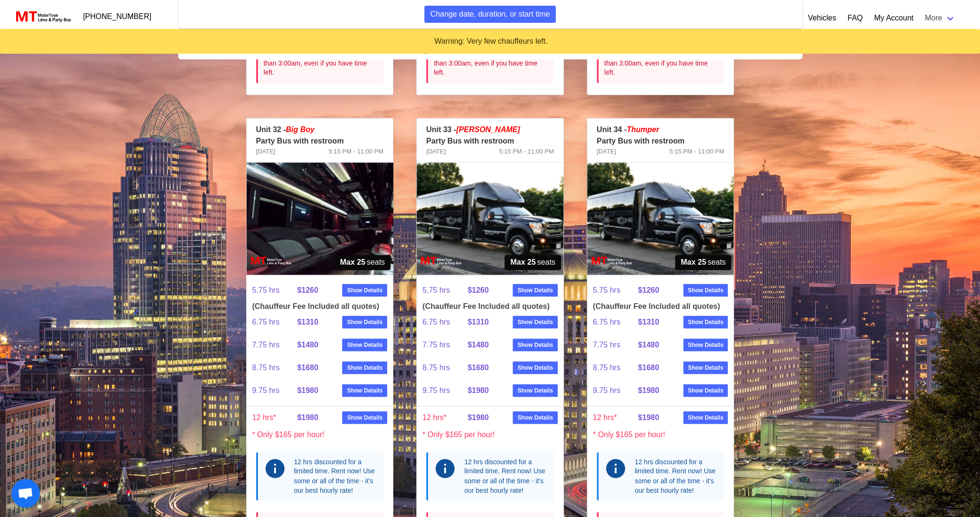 The width and height of the screenshot is (980, 517). I want to click on a: More, so click(940, 18).